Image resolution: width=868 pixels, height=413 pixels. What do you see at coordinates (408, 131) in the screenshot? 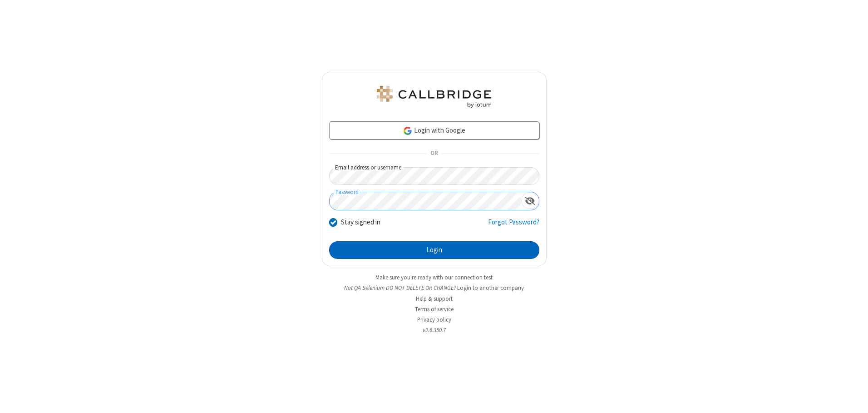
I see `img: google-icon.png` at bounding box center [408, 131].